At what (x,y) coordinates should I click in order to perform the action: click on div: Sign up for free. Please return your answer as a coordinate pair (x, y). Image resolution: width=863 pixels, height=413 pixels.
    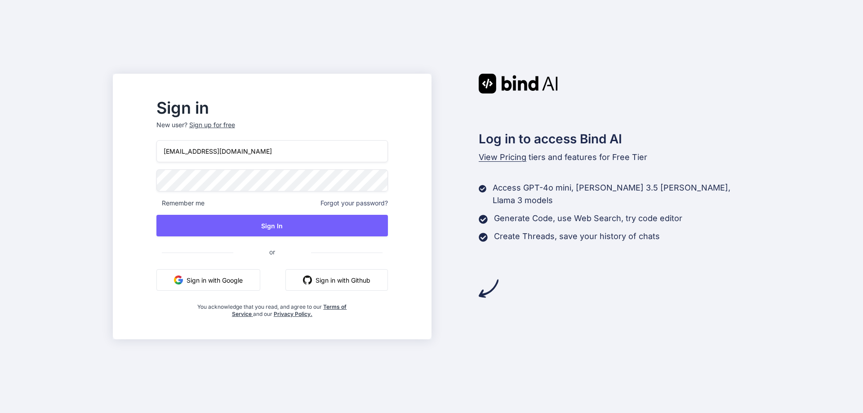
    Looking at the image, I should click on (212, 125).